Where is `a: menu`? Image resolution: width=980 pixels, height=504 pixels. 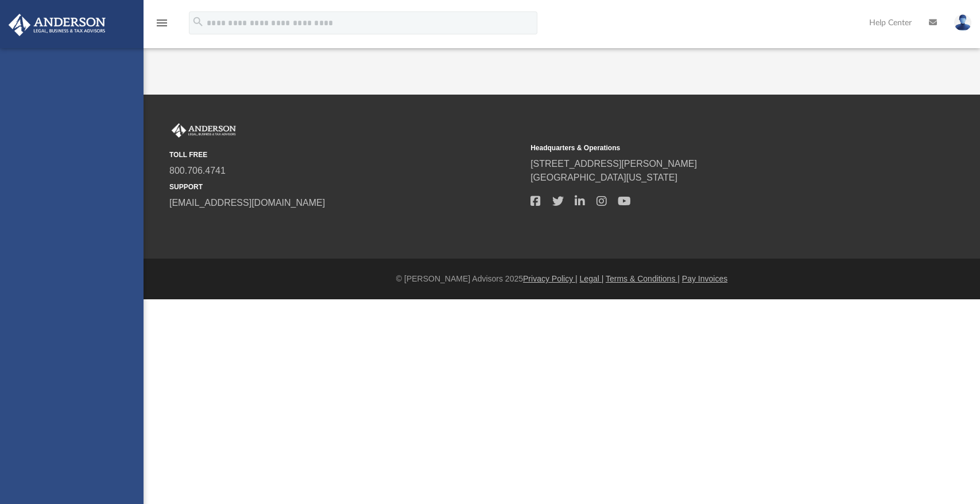
a: menu is located at coordinates (162, 26).